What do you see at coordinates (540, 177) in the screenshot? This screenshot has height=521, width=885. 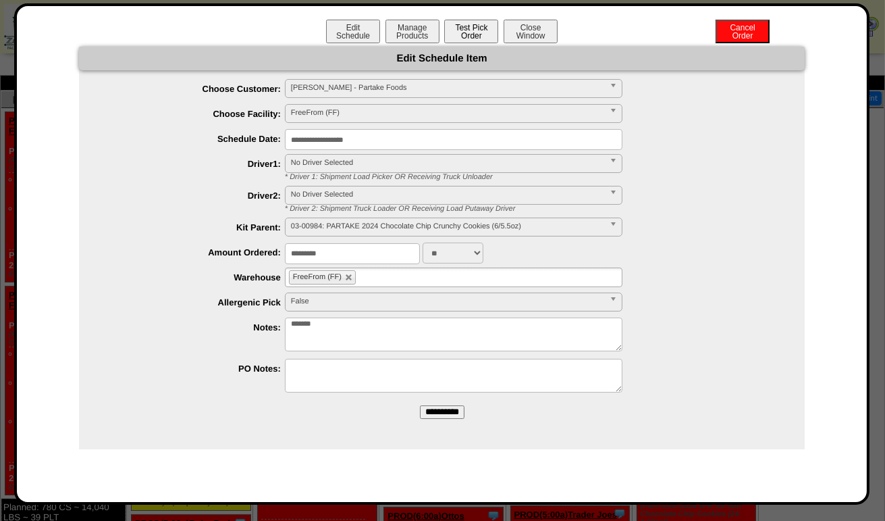 I see `div: * Driver 1: Shipment Load Picker OR Receiving Truck Unloader` at bounding box center [540, 177].